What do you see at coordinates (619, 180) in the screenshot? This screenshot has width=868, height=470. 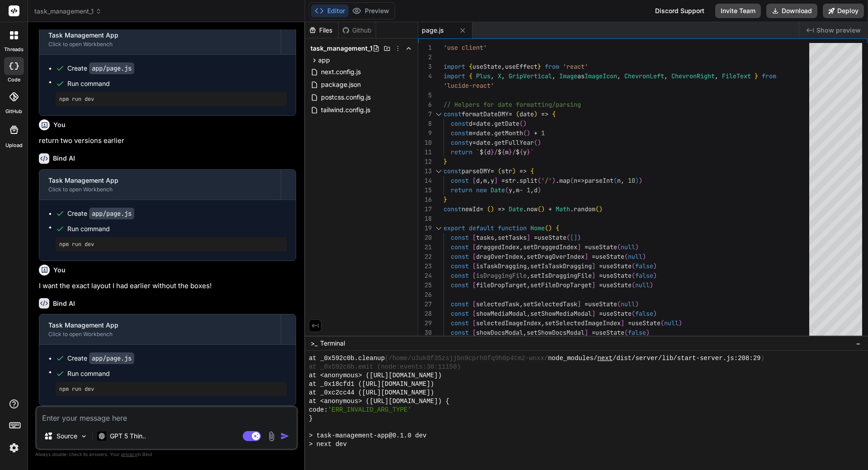 I see `span: n` at bounding box center [619, 180].